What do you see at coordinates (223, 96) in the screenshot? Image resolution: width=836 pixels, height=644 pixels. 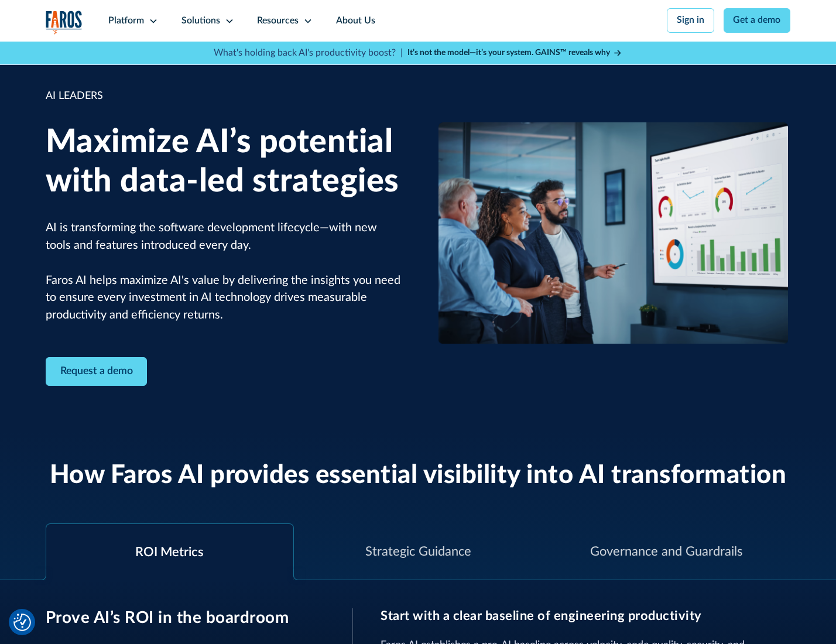 I see `div: AI LEADERS` at bounding box center [223, 96].